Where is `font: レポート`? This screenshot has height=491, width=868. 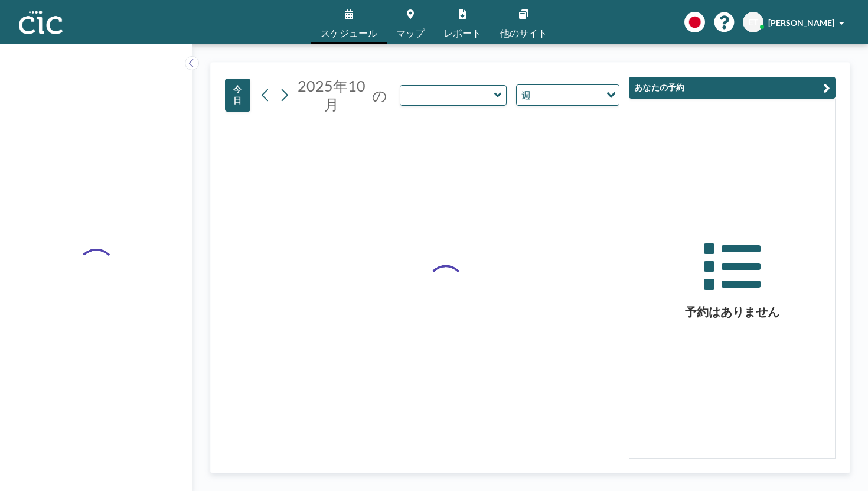
font: レポート is located at coordinates (463, 33).